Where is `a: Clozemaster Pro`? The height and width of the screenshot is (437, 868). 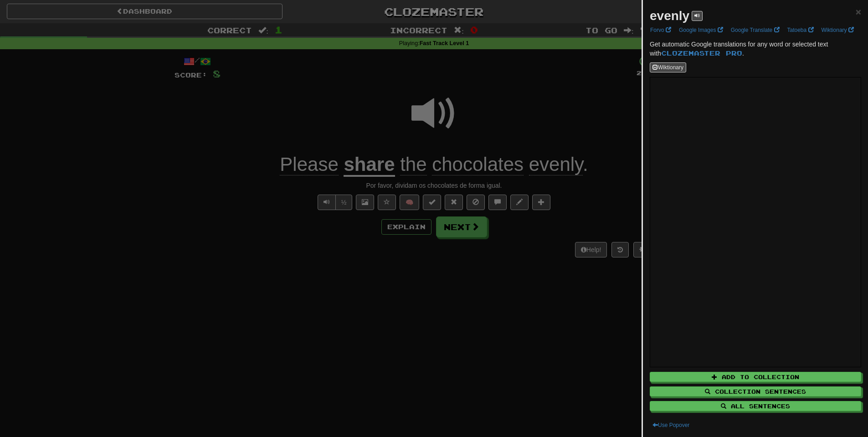 a: Clozemaster Pro is located at coordinates (702, 53).